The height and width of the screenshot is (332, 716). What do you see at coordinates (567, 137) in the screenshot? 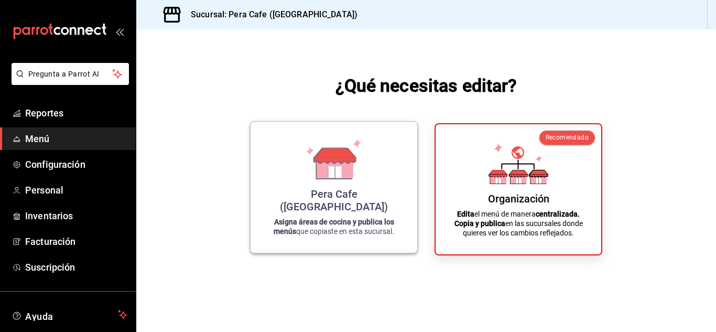
I see `span: Recomendado` at bounding box center [567, 137].